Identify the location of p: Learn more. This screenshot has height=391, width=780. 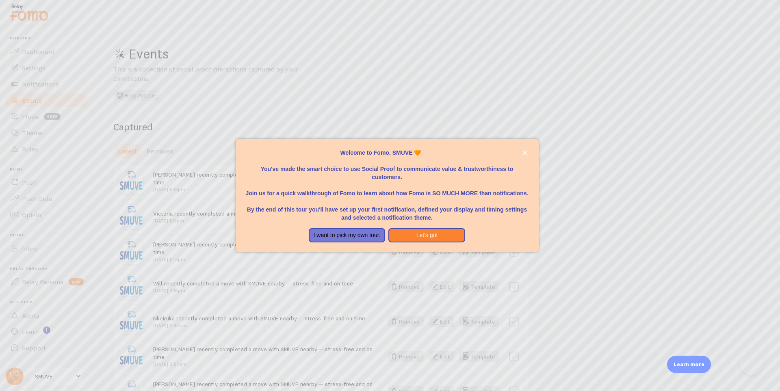
(689, 365).